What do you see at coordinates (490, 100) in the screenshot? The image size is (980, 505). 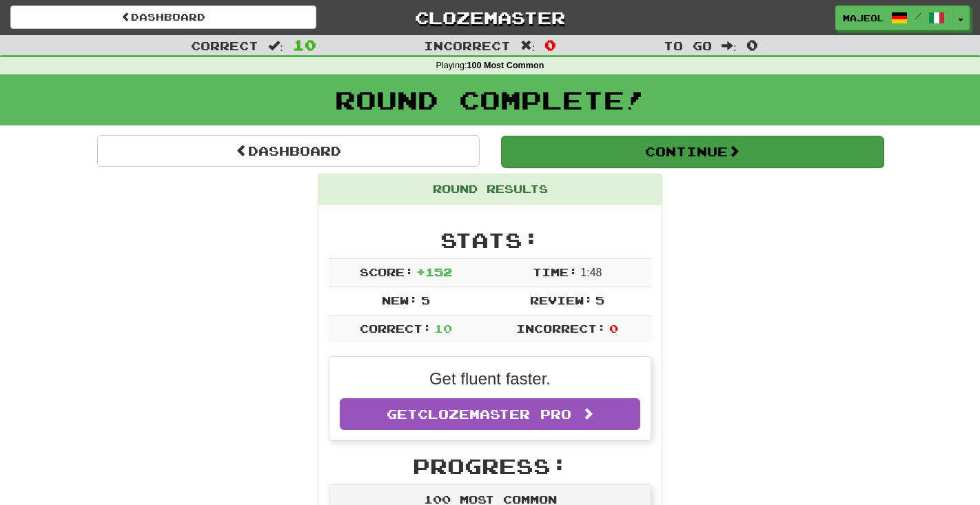 I see `h1: Round Complete!` at bounding box center [490, 100].